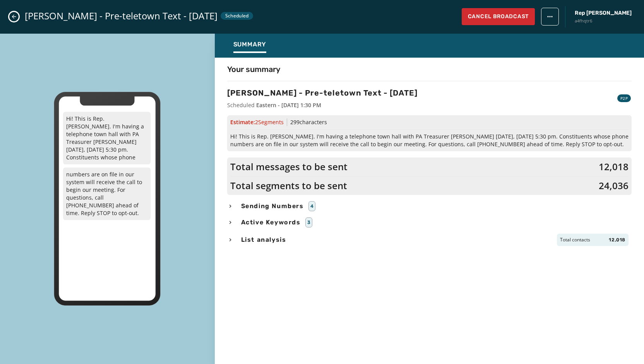  What do you see at coordinates (289, 167) in the screenshot?
I see `span: Total messages to be sent` at bounding box center [289, 167].